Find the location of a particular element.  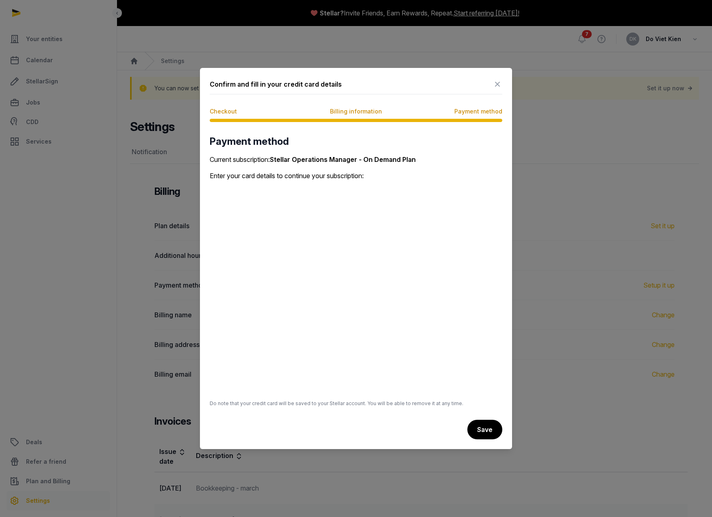

div: Confirm and fill in your credit card details is located at coordinates (276, 84).